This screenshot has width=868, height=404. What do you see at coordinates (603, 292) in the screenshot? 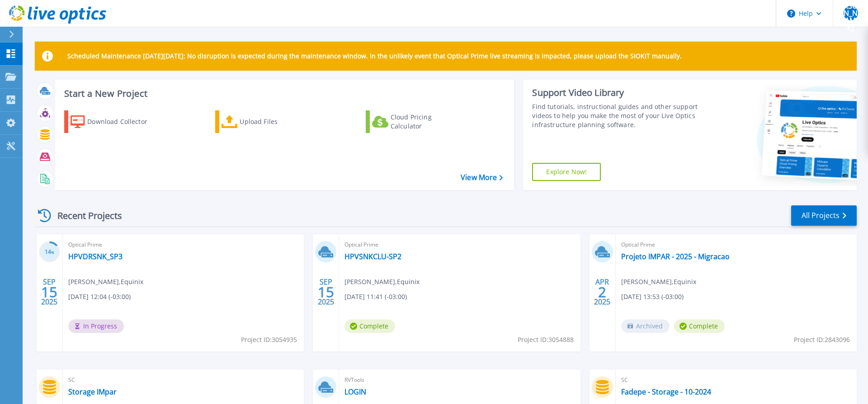
I see `div: APR 2025` at bounding box center [603, 292].